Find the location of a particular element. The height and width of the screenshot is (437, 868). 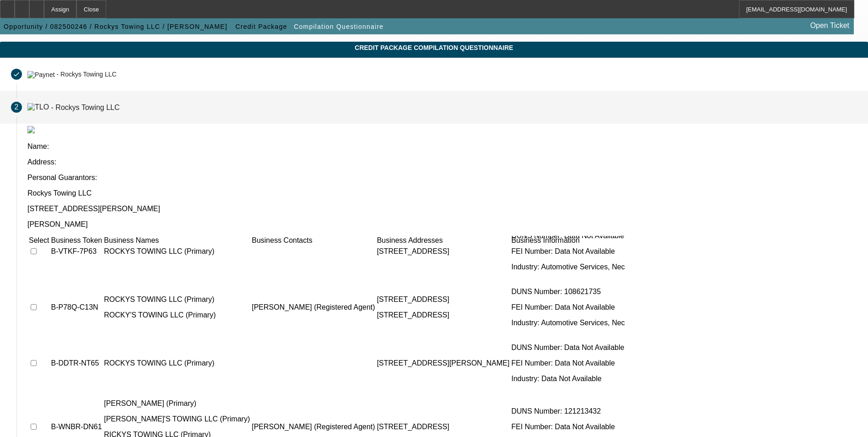

span: Compilation Questionnaire is located at coordinates (338, 27).